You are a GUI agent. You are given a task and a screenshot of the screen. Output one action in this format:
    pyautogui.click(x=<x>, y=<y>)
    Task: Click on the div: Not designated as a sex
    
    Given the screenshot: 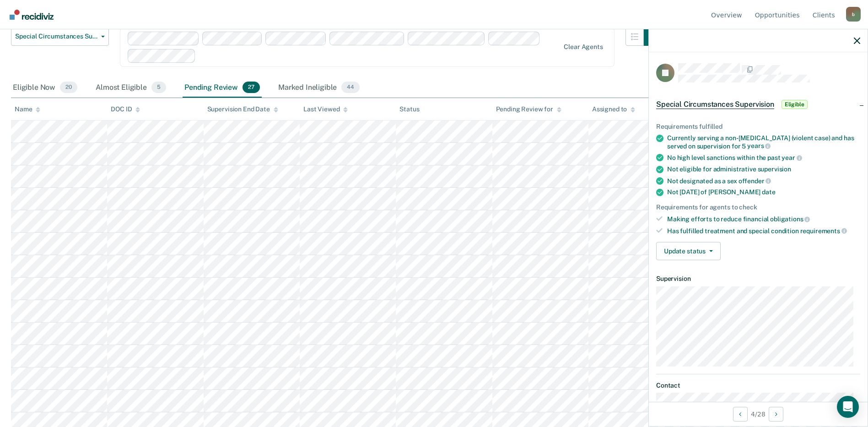 What is the action you would take?
    pyautogui.click(x=764, y=181)
    